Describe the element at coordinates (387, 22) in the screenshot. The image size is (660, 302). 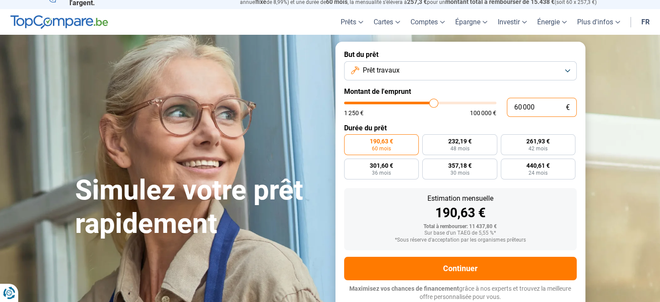
I see `a: Cartes` at that location.